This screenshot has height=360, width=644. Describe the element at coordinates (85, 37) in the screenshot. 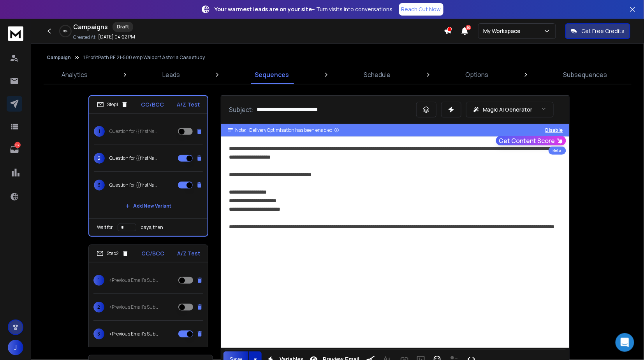

I see `p: Created At:` at that location.